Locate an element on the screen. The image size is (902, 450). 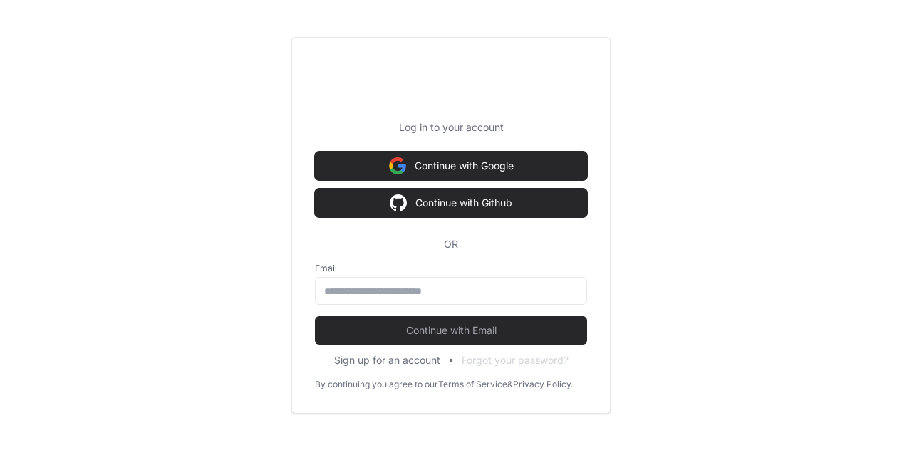
a: Privacy Policy. is located at coordinates (543, 385).